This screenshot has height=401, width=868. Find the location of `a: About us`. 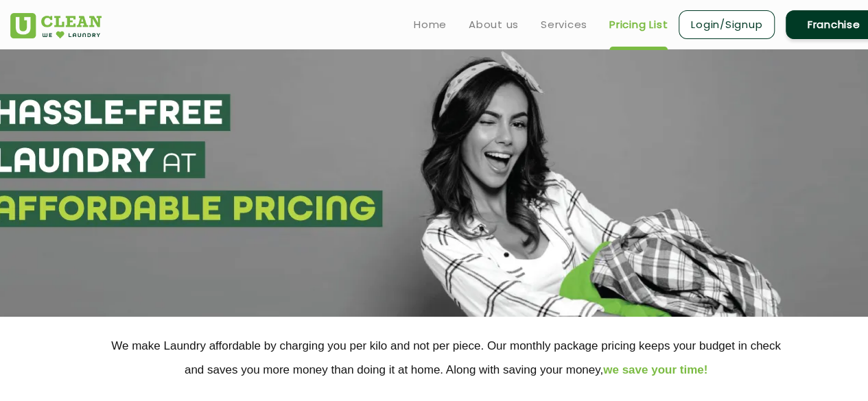

a: About us is located at coordinates (494, 25).